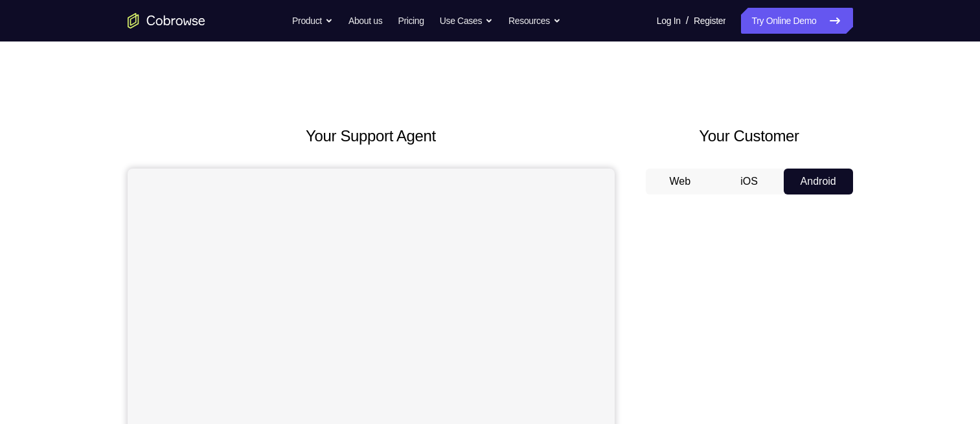 The width and height of the screenshot is (980, 424). I want to click on button: Product, so click(312, 21).